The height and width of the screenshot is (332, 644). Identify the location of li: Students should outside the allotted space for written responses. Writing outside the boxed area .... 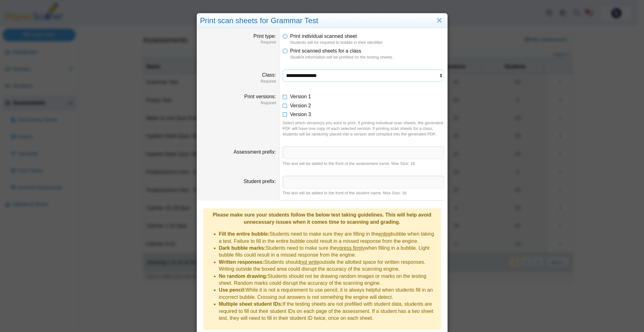
(328, 266).